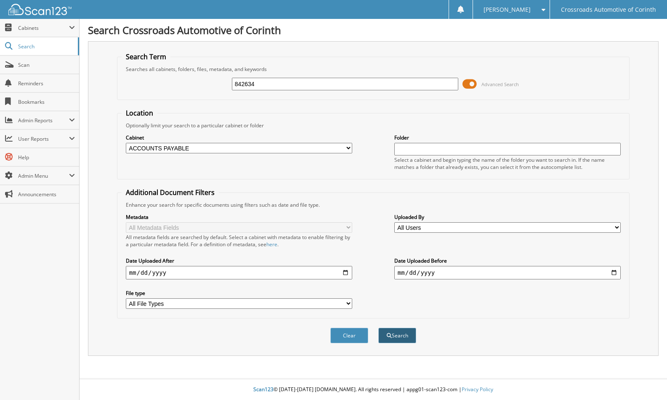  What do you see at coordinates (46, 65) in the screenshot?
I see `span: Scan` at bounding box center [46, 65].